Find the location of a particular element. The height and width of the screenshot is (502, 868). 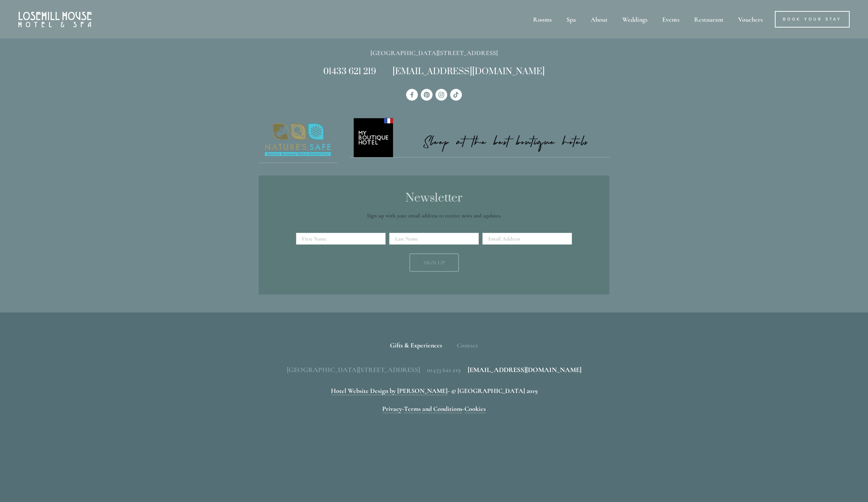

div: Weddings is located at coordinates (635, 19).